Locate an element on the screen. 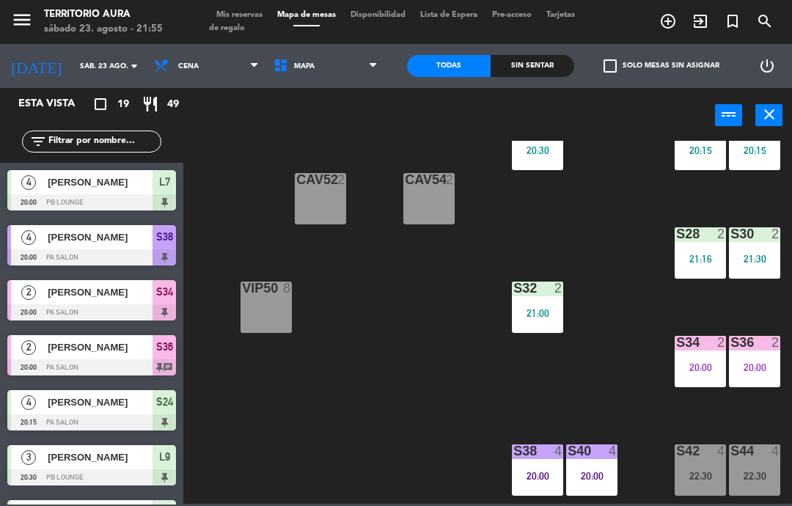  span: Mapa de mesas is located at coordinates (306, 15).